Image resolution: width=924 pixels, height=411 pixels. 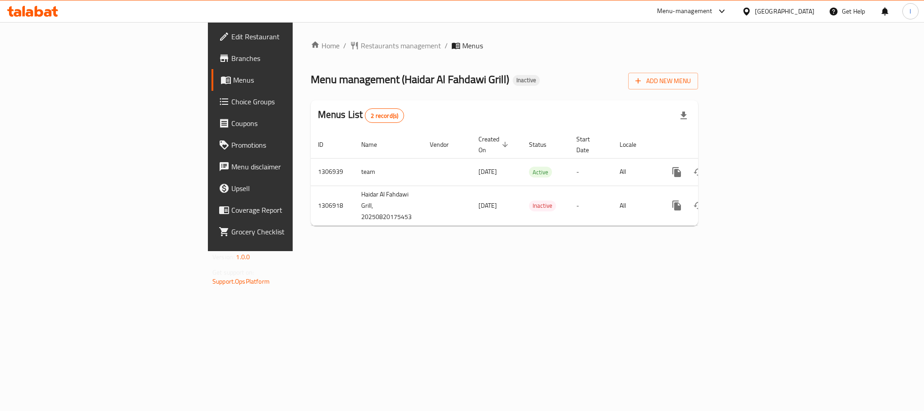 I want to click on span: Add New Menu, so click(x=663, y=81).